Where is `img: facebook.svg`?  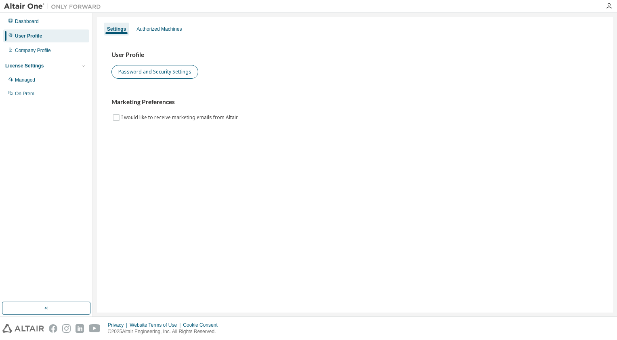
img: facebook.svg is located at coordinates (53, 328).